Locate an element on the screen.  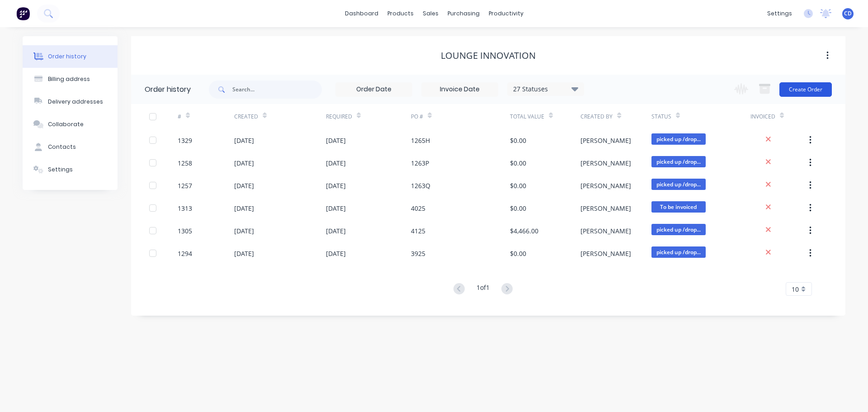
span: 10 is located at coordinates (795, 289).